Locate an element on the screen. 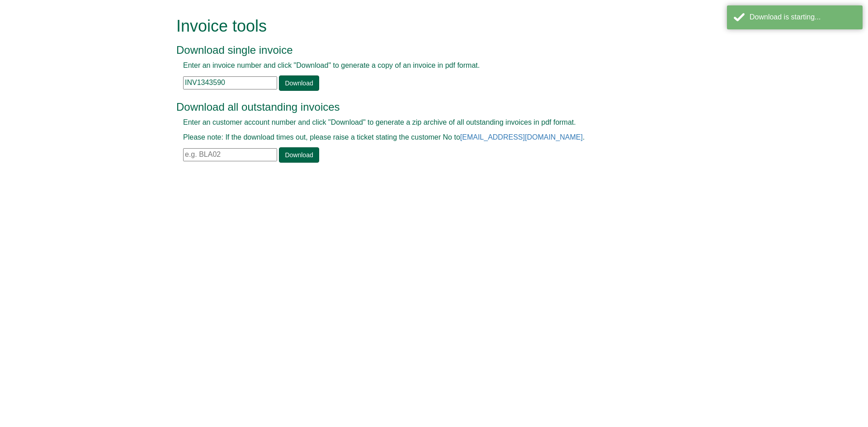 The height and width of the screenshot is (427, 868). input: e.g. BLA02 is located at coordinates (230, 155).